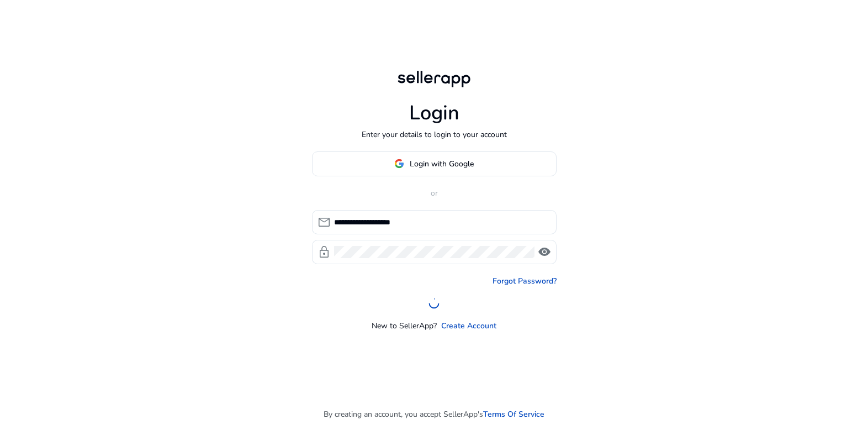 The width and height of the screenshot is (868, 430). I want to click on span: Login with Google, so click(442, 164).